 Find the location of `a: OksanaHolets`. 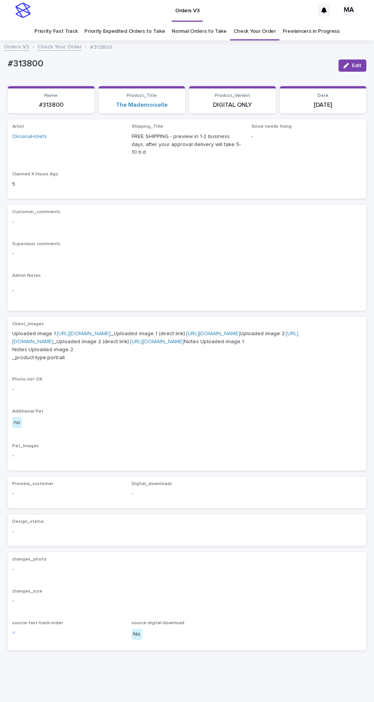

a: OksanaHolets is located at coordinates (29, 137).